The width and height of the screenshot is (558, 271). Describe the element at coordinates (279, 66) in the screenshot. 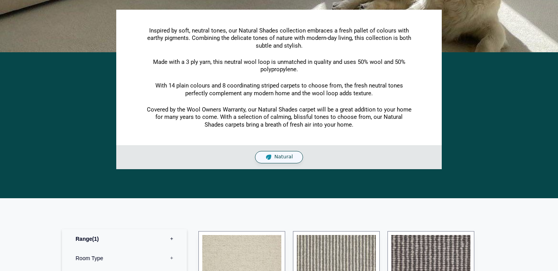

I see `span: Made with a 3 ply yarn, this neutral wool loop is unmatched in quality and uses 50% wool and 50% ...` at that location.